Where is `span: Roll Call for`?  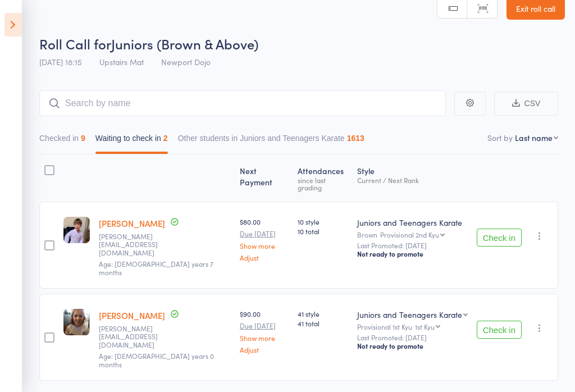 span: Roll Call for is located at coordinates (75, 43).